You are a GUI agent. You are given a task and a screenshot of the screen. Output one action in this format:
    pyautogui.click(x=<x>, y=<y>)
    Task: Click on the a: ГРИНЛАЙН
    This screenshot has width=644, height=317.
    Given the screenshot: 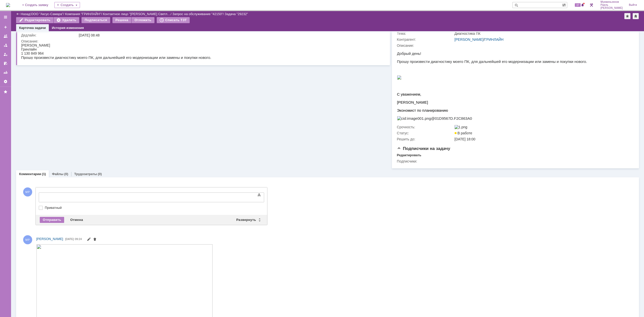 What is the action you would take?
    pyautogui.click(x=494, y=40)
    